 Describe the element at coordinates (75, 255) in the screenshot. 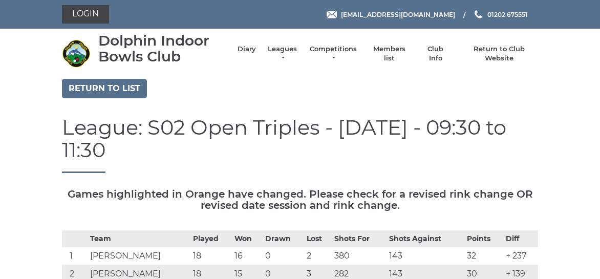

I see `td: 1` at that location.